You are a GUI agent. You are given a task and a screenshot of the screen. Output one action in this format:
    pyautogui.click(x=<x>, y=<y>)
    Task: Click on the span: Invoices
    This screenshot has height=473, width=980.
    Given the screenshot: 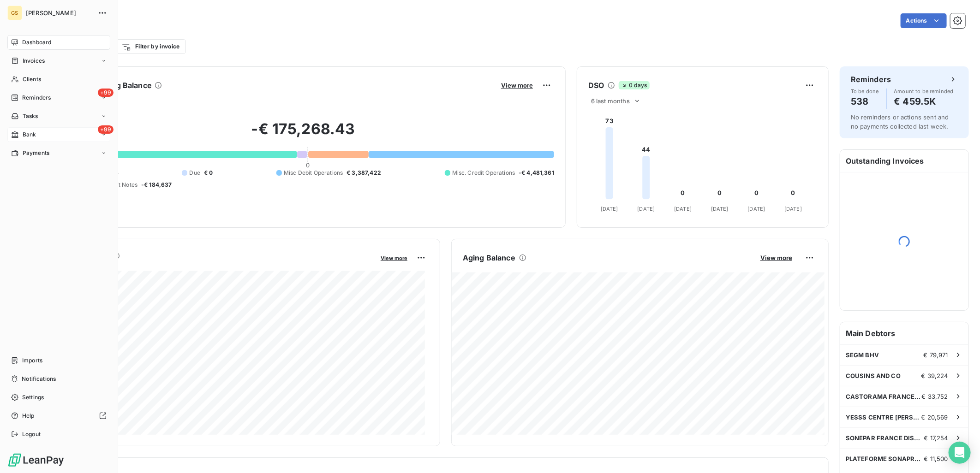 What is the action you would take?
    pyautogui.click(x=33, y=61)
    